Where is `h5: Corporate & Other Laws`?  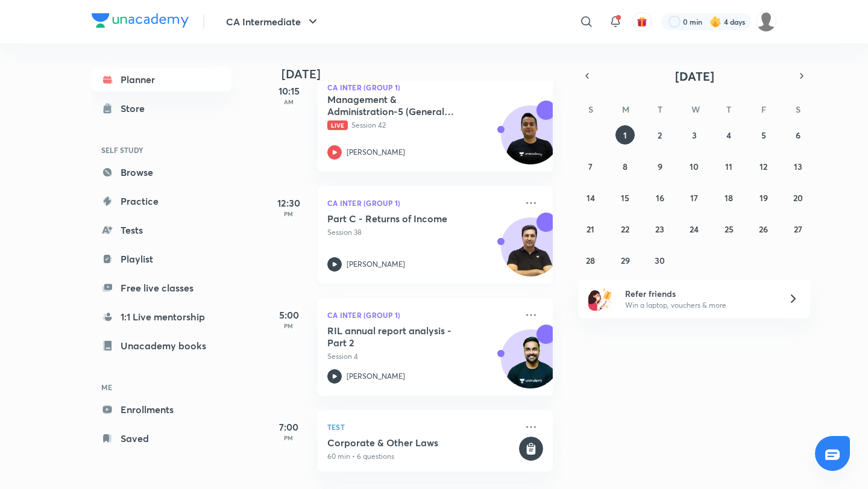
h5: Corporate & Other Laws is located at coordinates (422, 443).